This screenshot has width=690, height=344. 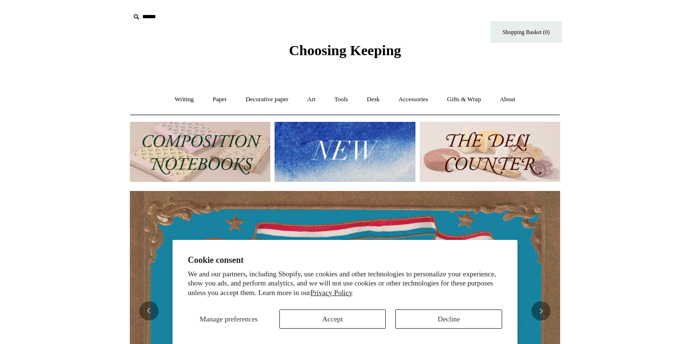 I want to click on button: Next, so click(x=541, y=311).